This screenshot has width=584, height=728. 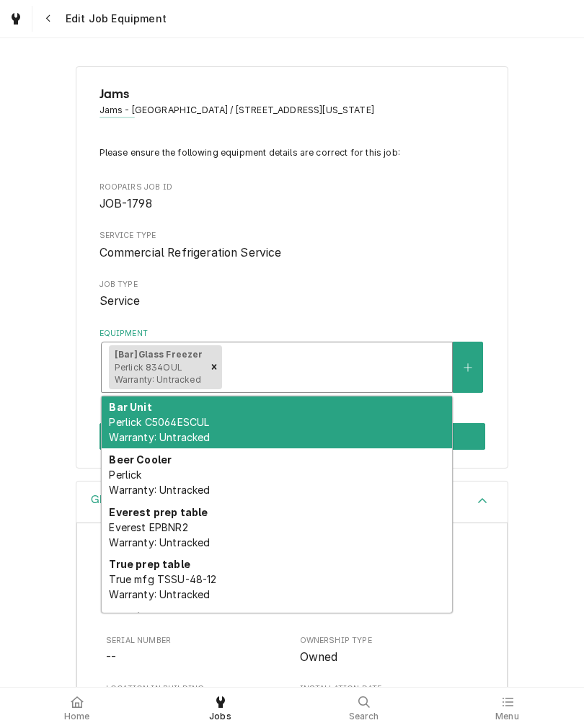 What do you see at coordinates (158, 374) in the screenshot?
I see `span: Perlick 834OUL Warranty: Untracked` at bounding box center [158, 374].